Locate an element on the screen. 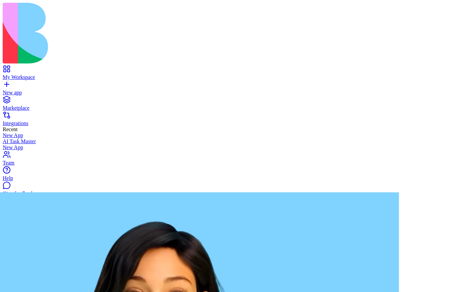 This screenshot has height=292, width=452. div: Give feedback is located at coordinates (226, 194).